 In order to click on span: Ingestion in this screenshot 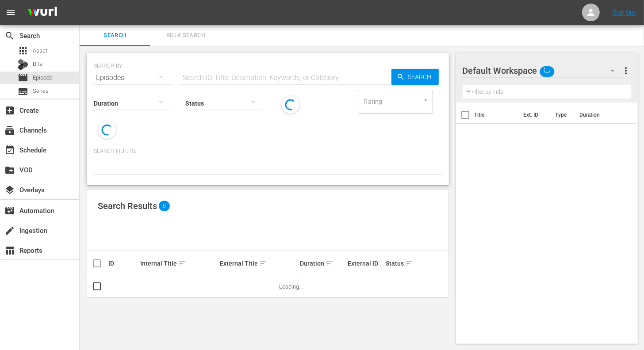, I will do `click(10, 231)`.